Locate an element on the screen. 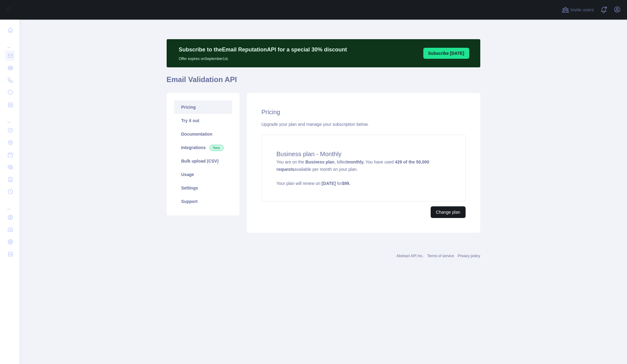 The height and width of the screenshot is (364, 627). p: Offer expires on September 1st. is located at coordinates (263, 57).